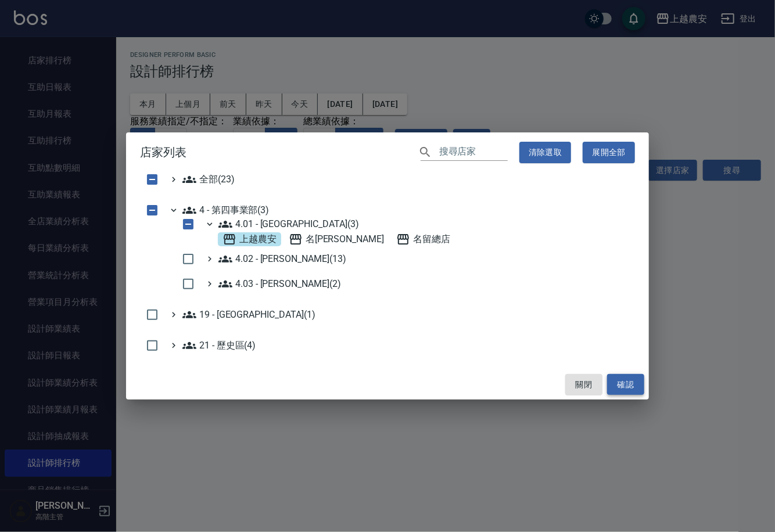 The height and width of the screenshot is (532, 775). I want to click on span: 名留總店, so click(423, 240).